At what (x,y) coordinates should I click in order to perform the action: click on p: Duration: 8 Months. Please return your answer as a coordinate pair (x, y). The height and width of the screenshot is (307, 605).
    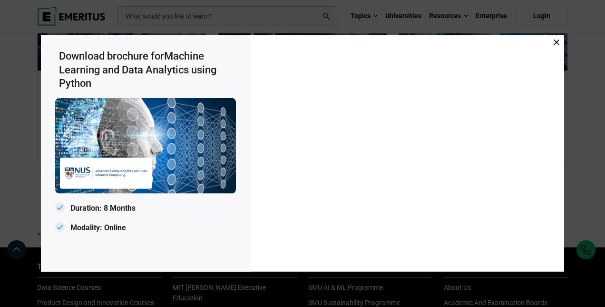
    Looking at the image, I should click on (146, 208).